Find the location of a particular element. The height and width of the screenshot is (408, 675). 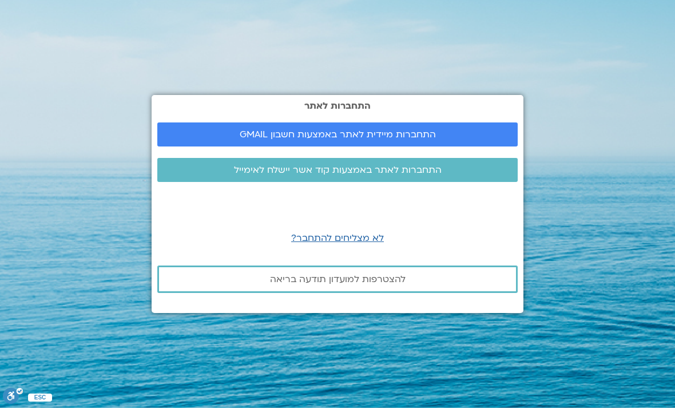

a: לא מצליחים להתחבר? is located at coordinates (338, 238).